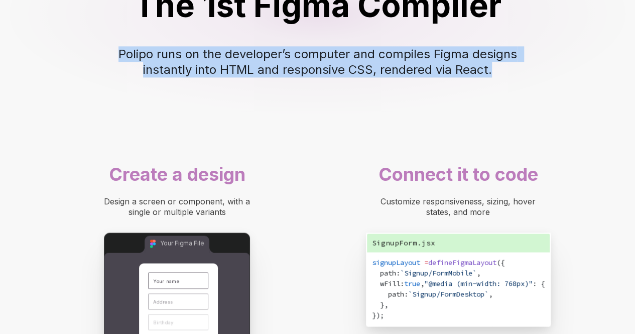  Describe the element at coordinates (177, 174) in the screenshot. I see `span: Create a design` at that location.